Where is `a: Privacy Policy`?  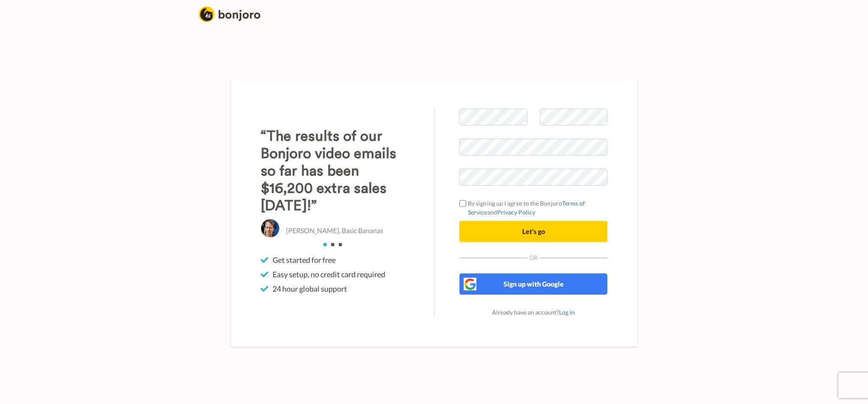
a: Privacy Policy is located at coordinates (516, 212).